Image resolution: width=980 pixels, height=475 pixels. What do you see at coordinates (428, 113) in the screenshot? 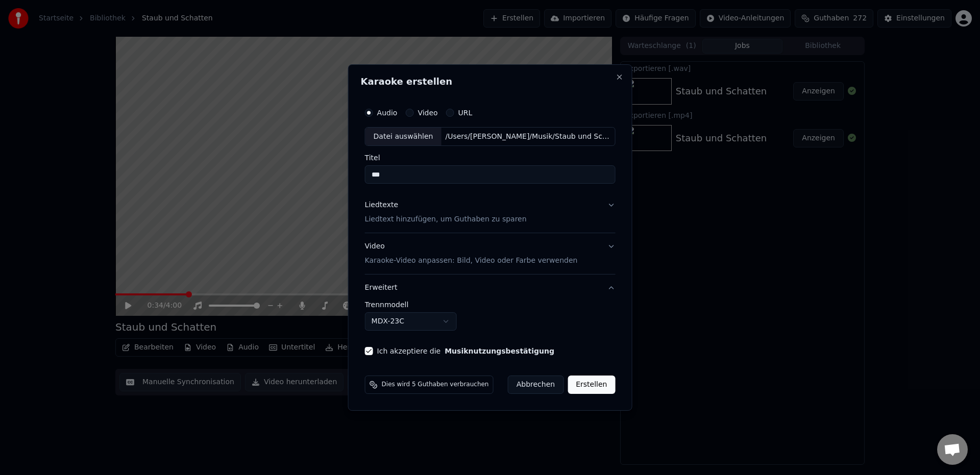
I see `label: Video` at bounding box center [428, 113].